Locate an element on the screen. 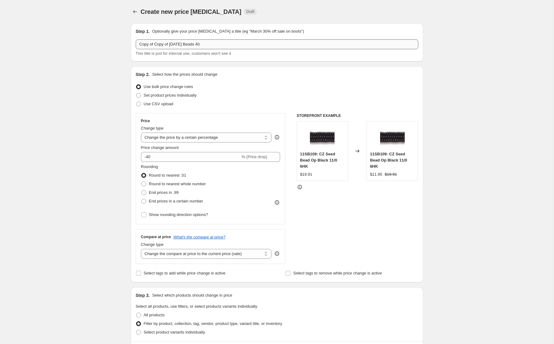 The width and height of the screenshot is (554, 344). div: $11.95 is located at coordinates (376, 174).